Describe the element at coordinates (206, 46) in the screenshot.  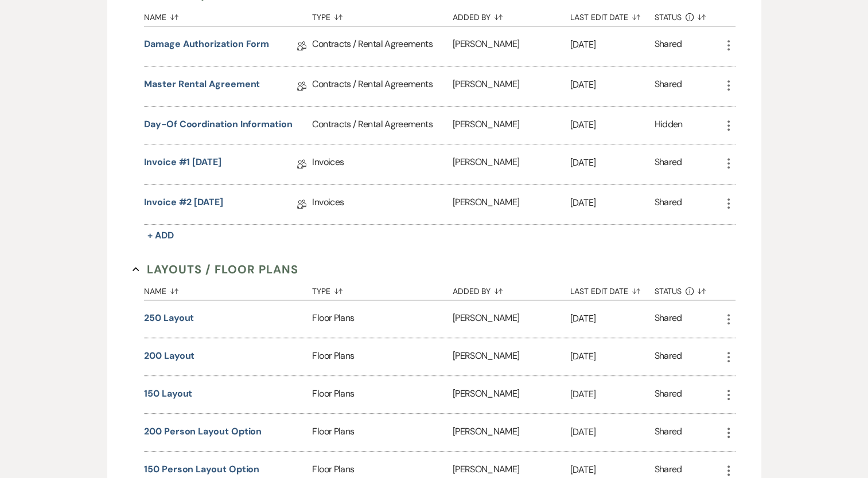
I see `a: Damage Authorization Form` at that location.